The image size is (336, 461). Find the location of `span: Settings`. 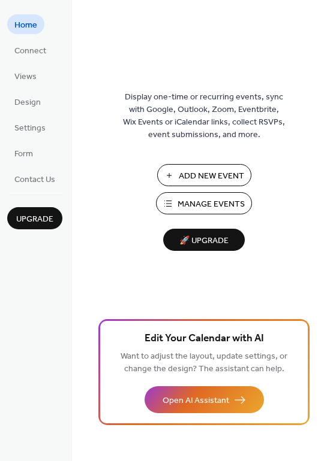

span: Settings is located at coordinates (30, 128).